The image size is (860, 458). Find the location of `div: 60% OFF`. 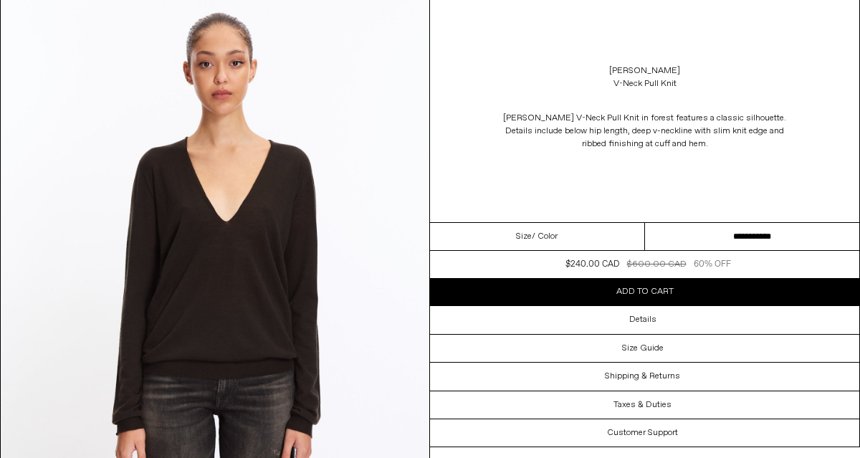

div: 60% OFF is located at coordinates (713, 265).